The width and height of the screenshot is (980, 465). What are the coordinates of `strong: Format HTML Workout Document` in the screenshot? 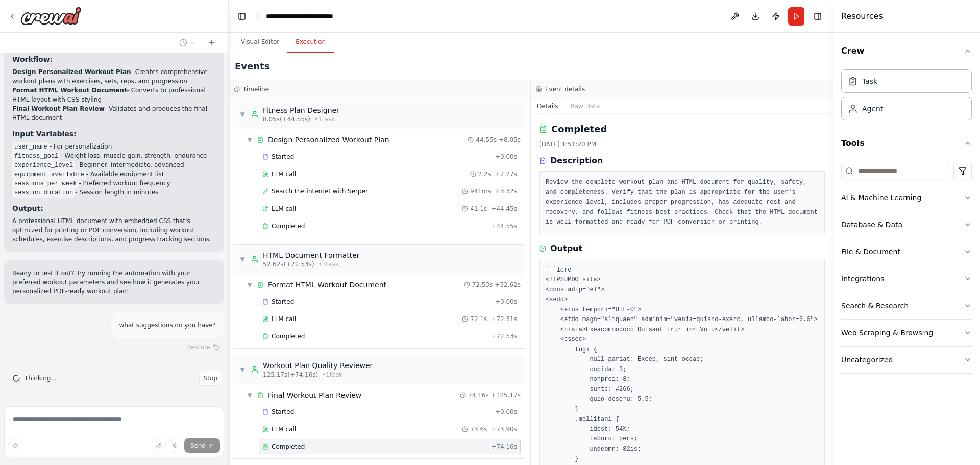 It's located at (69, 91).